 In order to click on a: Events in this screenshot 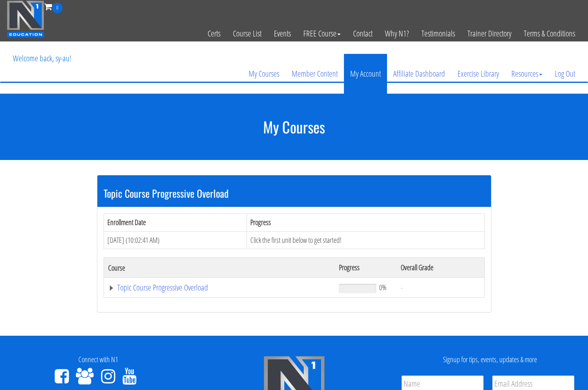, I will do `click(282, 33)`.